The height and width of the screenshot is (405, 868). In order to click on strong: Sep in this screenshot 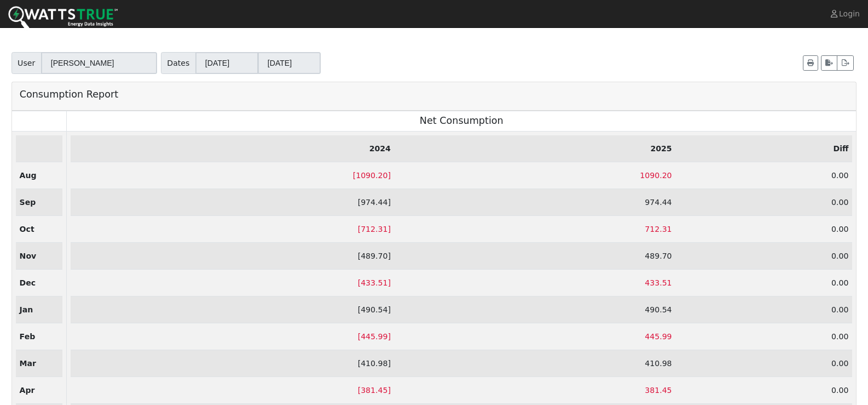, I will do `click(28, 202)`.